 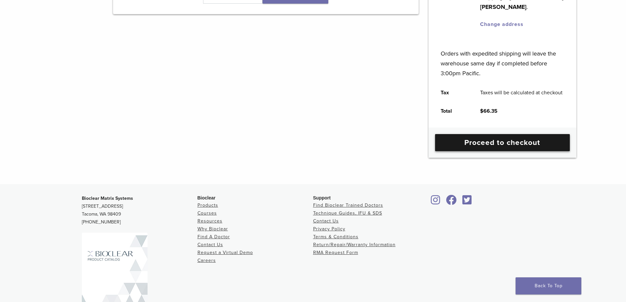 What do you see at coordinates (336, 252) in the screenshot?
I see `a: RMA Request Form` at bounding box center [336, 252].